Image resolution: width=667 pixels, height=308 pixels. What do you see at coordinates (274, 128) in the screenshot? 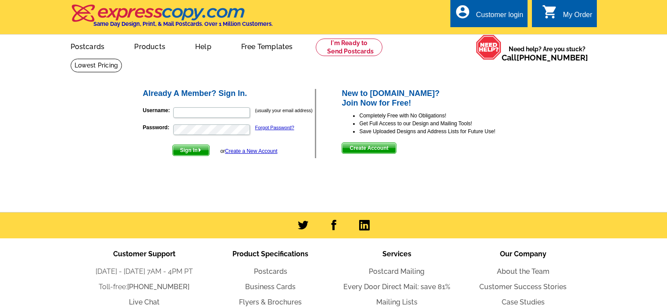
I see `a: Forgot Password?` at bounding box center [274, 128].